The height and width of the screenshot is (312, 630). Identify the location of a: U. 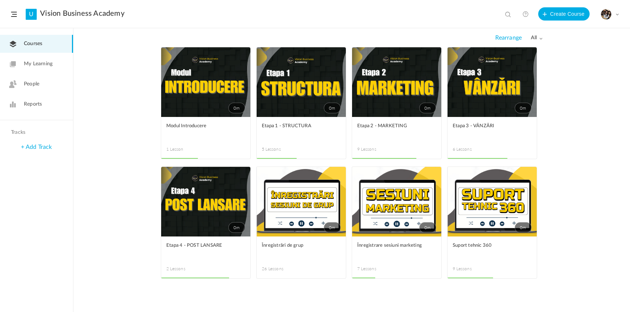
(31, 14).